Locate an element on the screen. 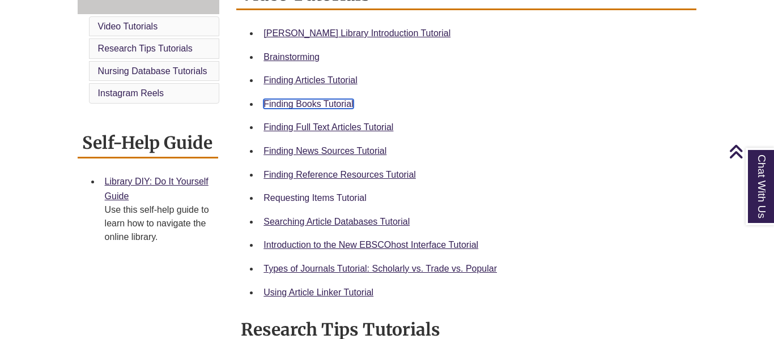  a: Searching Article Databases Tutorial is located at coordinates (336, 221).